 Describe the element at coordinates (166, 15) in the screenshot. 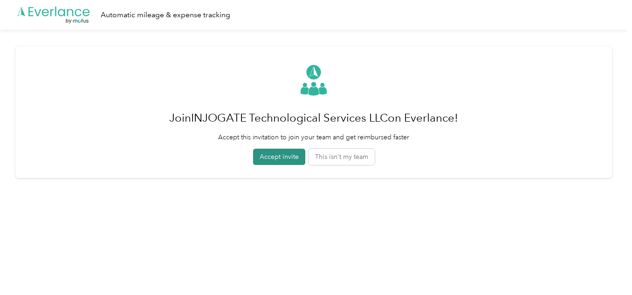

I see `div: Automatic mileage & expense tracking` at that location.